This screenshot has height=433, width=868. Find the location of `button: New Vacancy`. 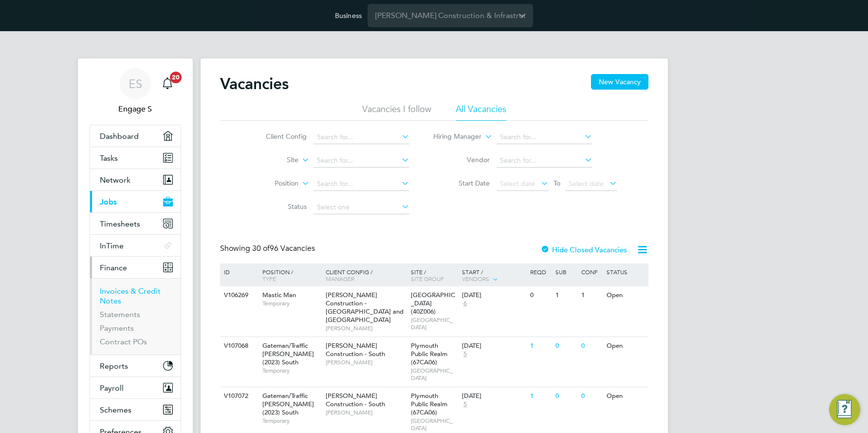

button: New Vacancy is located at coordinates (620, 82).